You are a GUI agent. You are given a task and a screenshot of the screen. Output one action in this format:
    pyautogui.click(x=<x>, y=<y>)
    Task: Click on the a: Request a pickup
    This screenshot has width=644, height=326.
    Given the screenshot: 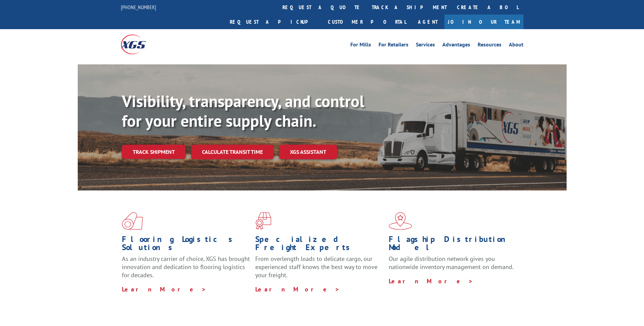 What is the action you would take?
    pyautogui.click(x=274, y=22)
    